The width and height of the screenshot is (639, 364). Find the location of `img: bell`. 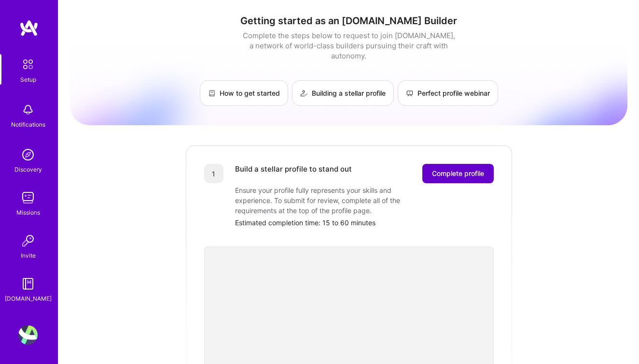

img: bell is located at coordinates (28, 110).